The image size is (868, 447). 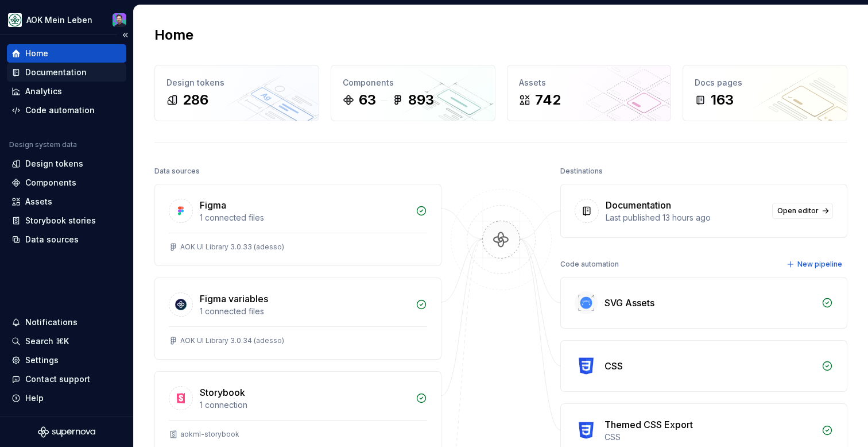 What do you see at coordinates (765, 93) in the screenshot?
I see `a: Docs pages163` at bounding box center [765, 93].